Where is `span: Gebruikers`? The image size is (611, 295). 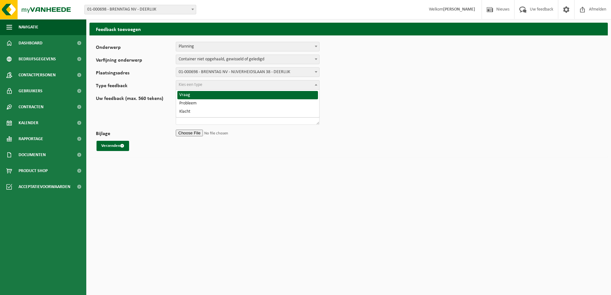 span: Gebruikers is located at coordinates (30, 91).